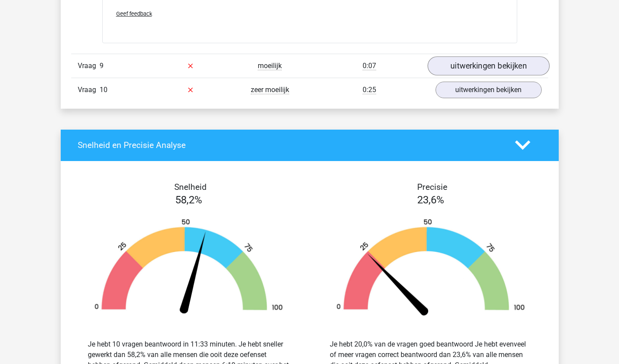 Image resolution: width=619 pixels, height=364 pixels. What do you see at coordinates (189, 268) in the screenshot?
I see `img: 58.75e42585aedd.png` at bounding box center [189, 268].